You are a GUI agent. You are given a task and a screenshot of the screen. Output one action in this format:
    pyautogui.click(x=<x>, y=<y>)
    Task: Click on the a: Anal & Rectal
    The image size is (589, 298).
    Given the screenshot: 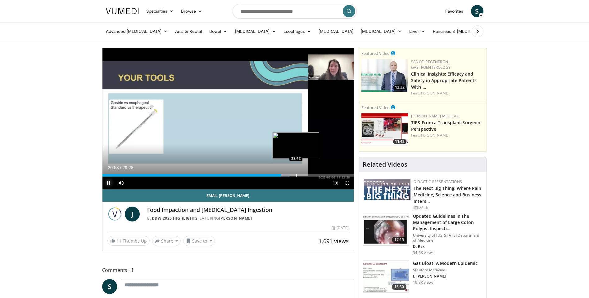 What is the action you would take?
    pyautogui.click(x=188, y=31)
    